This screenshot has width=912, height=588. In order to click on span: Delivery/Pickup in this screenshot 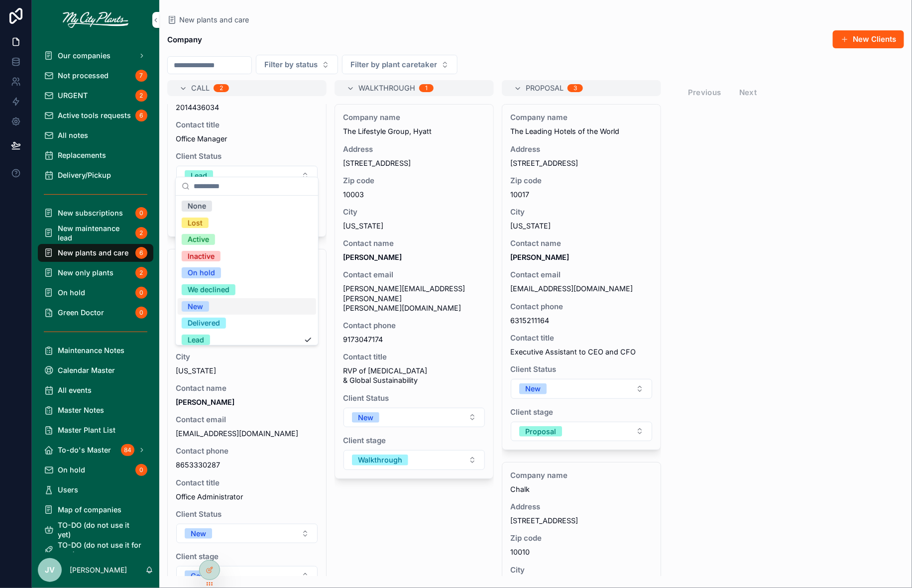, I will do `click(84, 175)`.